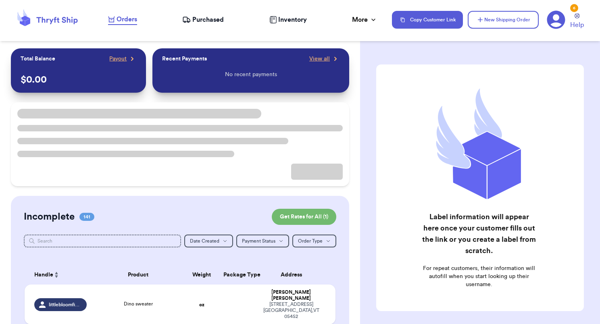  What do you see at coordinates (427, 20) in the screenshot?
I see `button: Copy Customer Link` at bounding box center [427, 20].